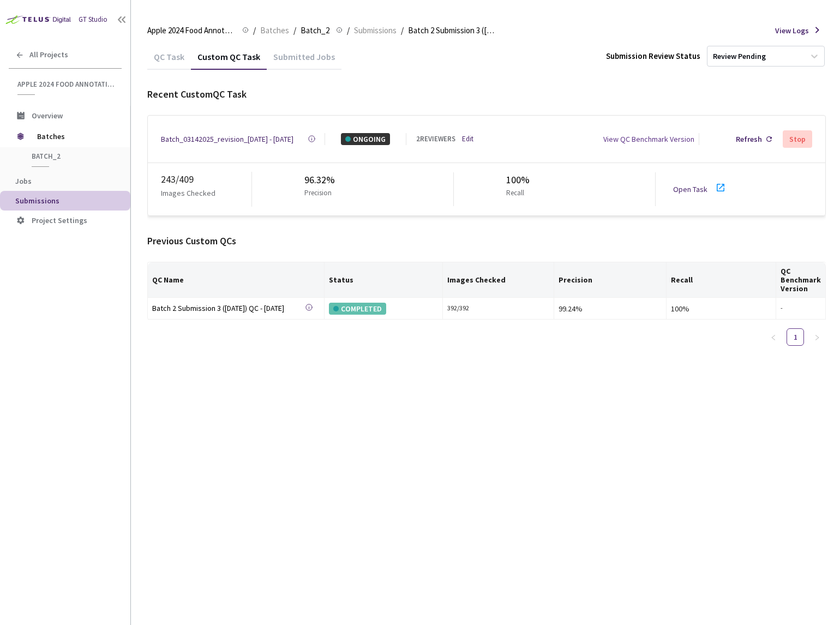 This screenshot has width=840, height=625. I want to click on span: left, so click(773, 338).